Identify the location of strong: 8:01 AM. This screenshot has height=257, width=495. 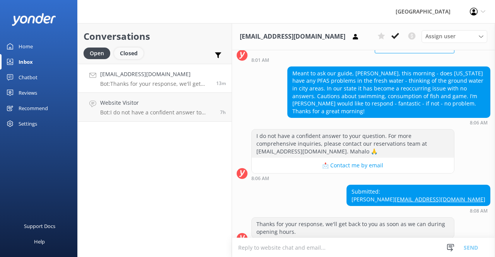
(260, 60).